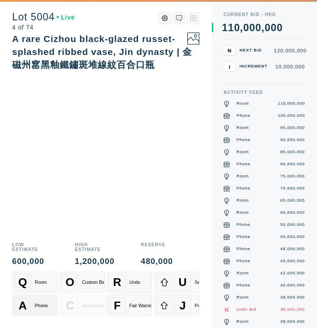 Image resolution: width=317 pixels, height=328 pixels. Describe the element at coordinates (255, 66) in the screenshot. I see `div: Increment` at that location.